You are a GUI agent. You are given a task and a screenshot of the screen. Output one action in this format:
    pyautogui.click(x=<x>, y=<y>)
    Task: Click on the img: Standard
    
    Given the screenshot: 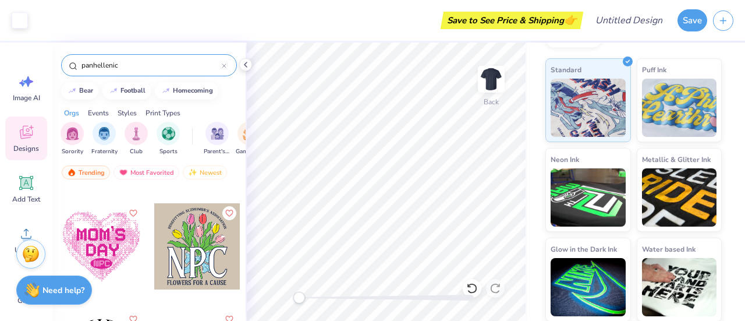 What is the action you would take?
    pyautogui.click(x=588, y=108)
    